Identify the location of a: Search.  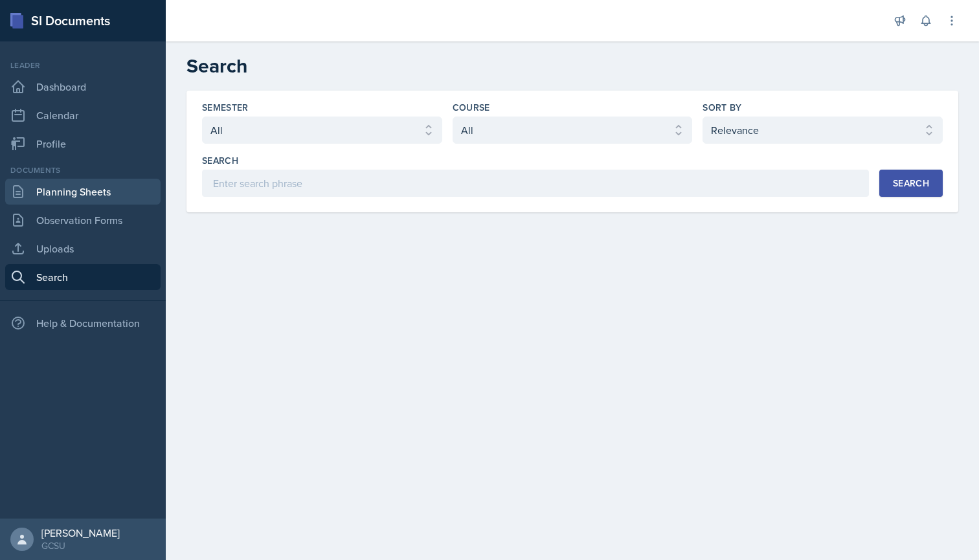
(83, 277).